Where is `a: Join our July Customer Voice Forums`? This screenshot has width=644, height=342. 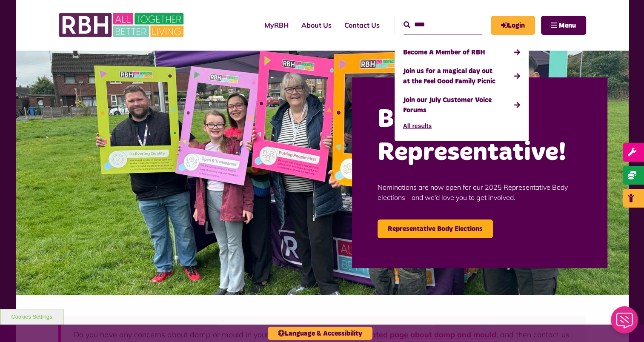 a: Join our July Customer Voice Forums is located at coordinates (462, 105).